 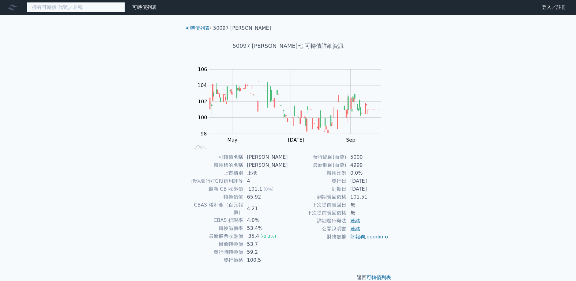 What do you see at coordinates (266, 181) in the screenshot?
I see `td: 4` at bounding box center [266, 181].